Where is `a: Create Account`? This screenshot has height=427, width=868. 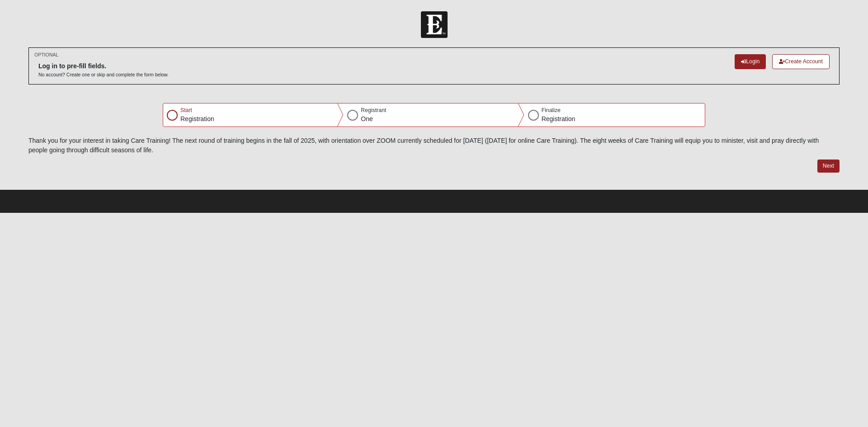
a: Create Account is located at coordinates (800, 62).